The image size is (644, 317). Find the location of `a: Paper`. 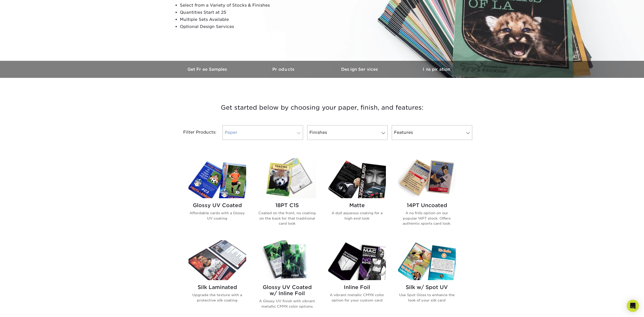

a: Paper is located at coordinates (263, 132).